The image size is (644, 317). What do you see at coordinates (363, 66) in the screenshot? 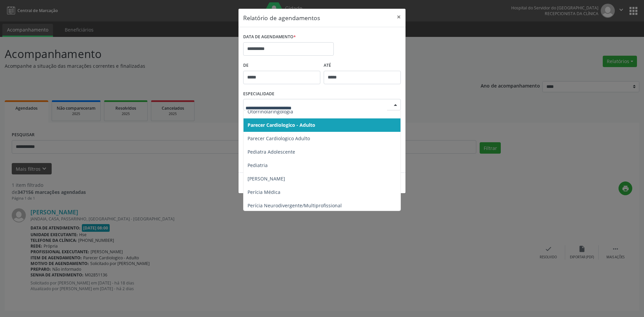
I see `label: ATÉ` at bounding box center [363, 66].